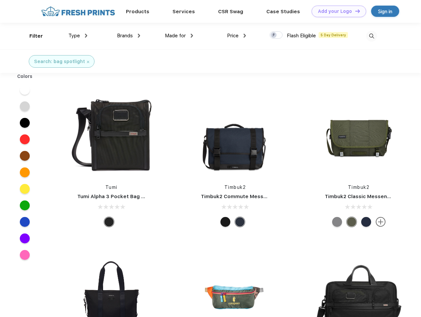 The height and width of the screenshot is (317, 421). What do you see at coordinates (109, 222) in the screenshot?
I see `div: Black` at bounding box center [109, 222].